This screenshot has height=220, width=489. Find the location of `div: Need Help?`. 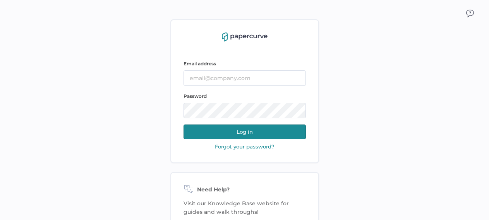

div: Need Help? is located at coordinates (245, 190).